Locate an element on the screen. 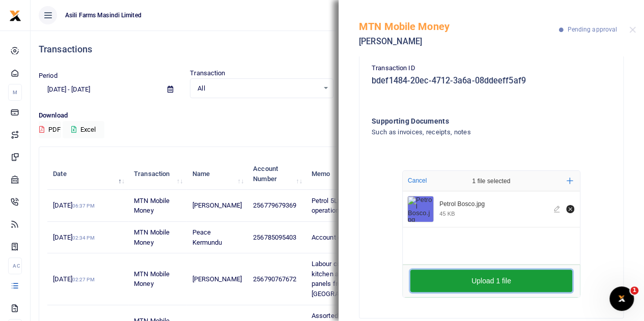  button: PDF is located at coordinates (50, 130).